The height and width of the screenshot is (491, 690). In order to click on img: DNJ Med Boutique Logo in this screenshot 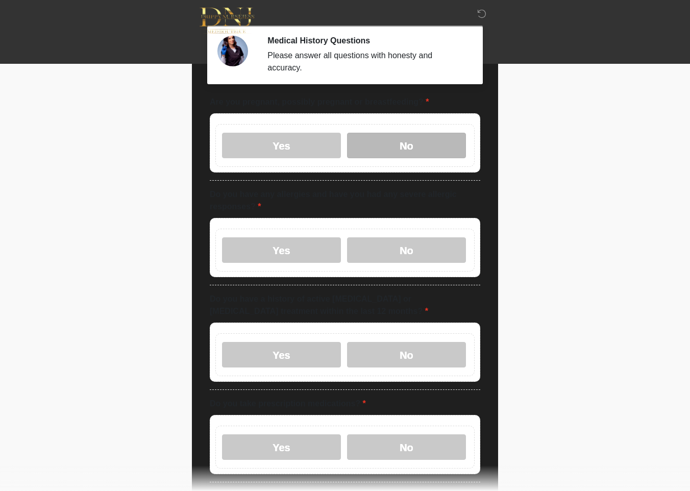, I will do `click(227, 20)`.